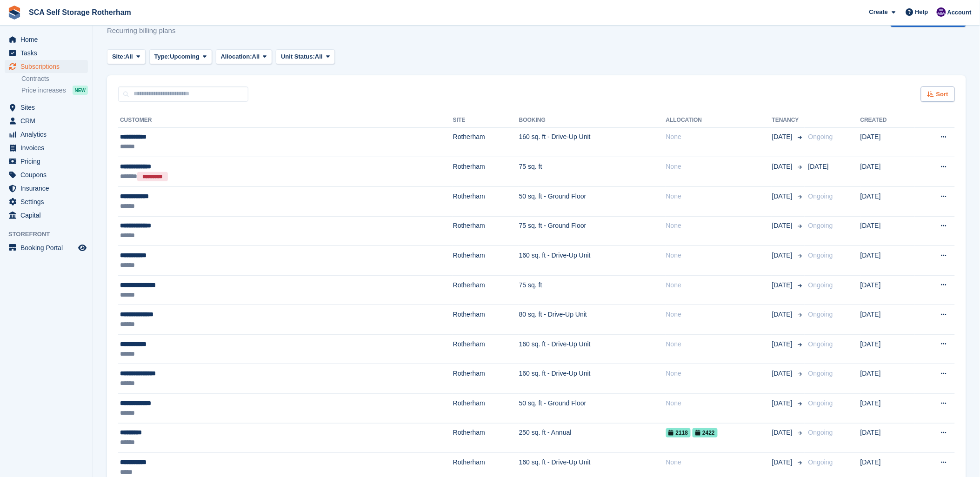  Describe the element at coordinates (788, 120) in the screenshot. I see `th: Tenancy` at that location.